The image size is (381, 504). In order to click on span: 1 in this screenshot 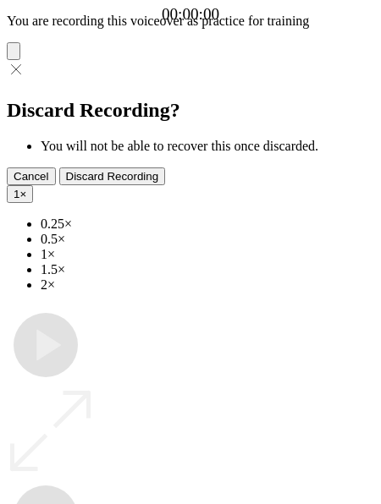, I will do `click(16, 194)`.